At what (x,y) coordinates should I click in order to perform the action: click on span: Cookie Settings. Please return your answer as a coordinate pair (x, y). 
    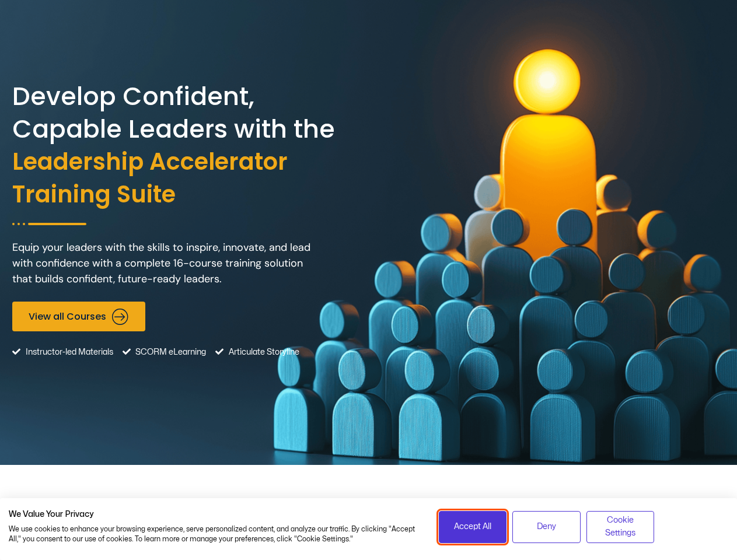
    Looking at the image, I should click on (620, 527).